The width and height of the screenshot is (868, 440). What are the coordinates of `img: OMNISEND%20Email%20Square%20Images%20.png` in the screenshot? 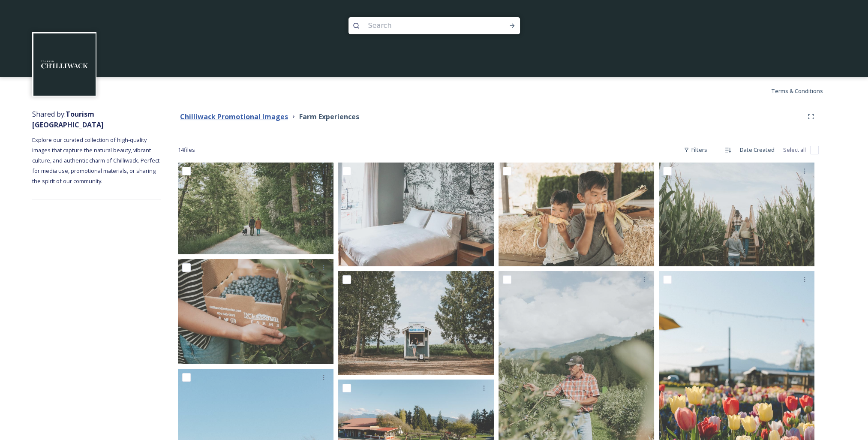 It's located at (65, 65).